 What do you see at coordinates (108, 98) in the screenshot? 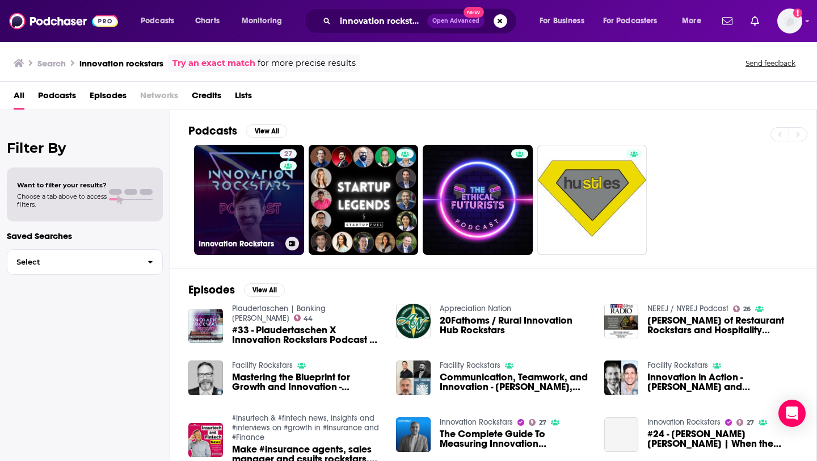
I see `a: Episodes` at bounding box center [108, 98].